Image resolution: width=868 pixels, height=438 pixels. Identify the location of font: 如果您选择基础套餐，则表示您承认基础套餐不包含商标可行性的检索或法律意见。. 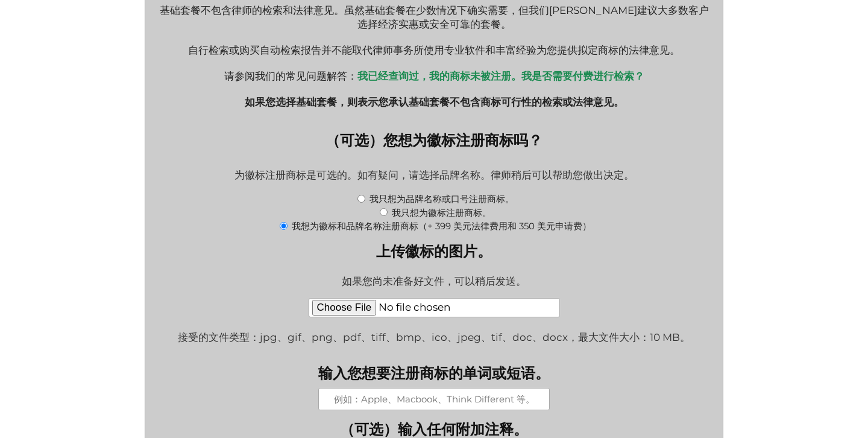
(434, 102).